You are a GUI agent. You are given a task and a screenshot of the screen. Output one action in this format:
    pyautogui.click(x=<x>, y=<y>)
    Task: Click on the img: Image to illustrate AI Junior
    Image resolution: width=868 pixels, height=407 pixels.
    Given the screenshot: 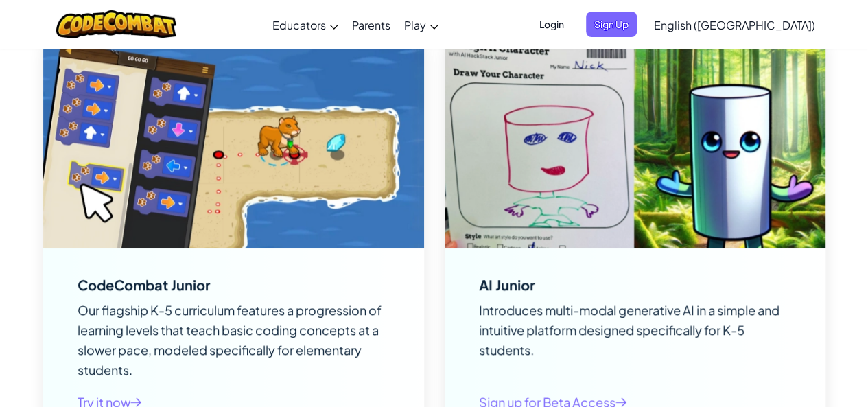 What is the action you would take?
    pyautogui.click(x=635, y=141)
    